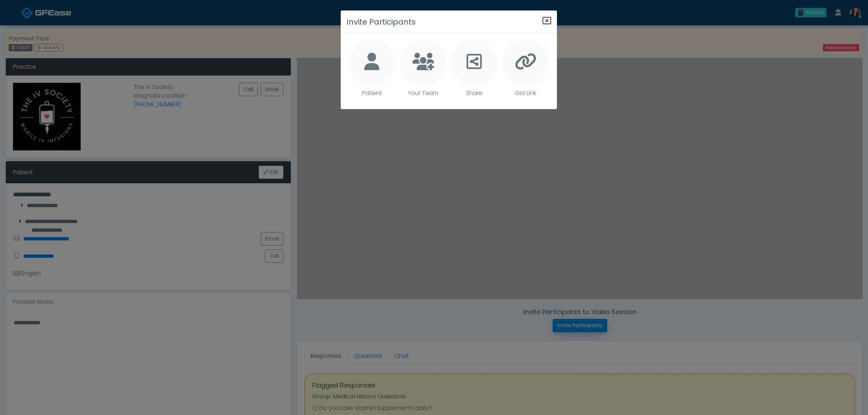 The width and height of the screenshot is (868, 415). I want to click on p: Patient, so click(371, 93).